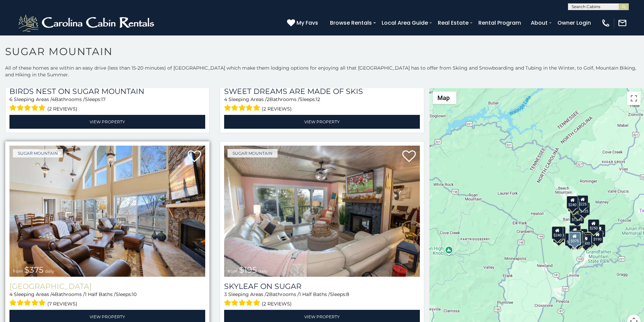 The width and height of the screenshot is (644, 322). Describe the element at coordinates (107, 211) in the screenshot. I see `img: Little Sugar Haven` at that location.